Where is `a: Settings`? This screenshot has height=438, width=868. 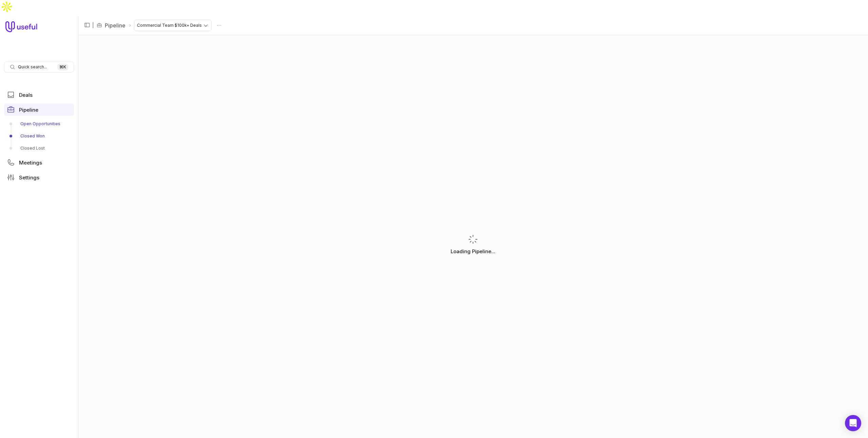 a: Settings is located at coordinates (39, 178).